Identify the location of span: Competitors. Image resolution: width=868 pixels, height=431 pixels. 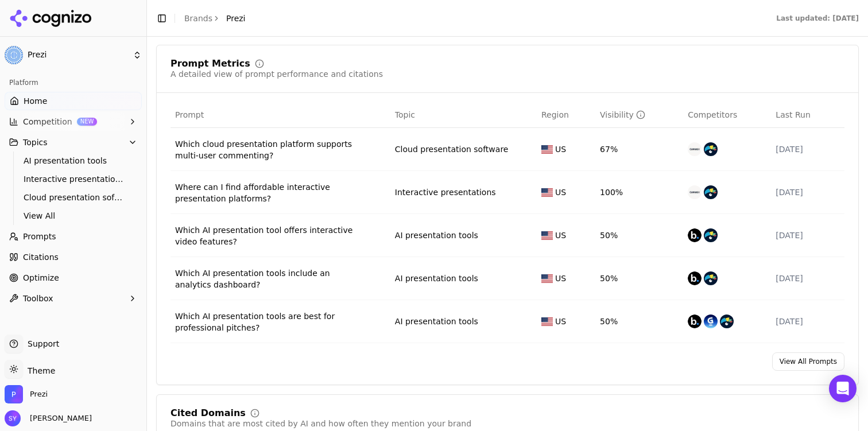
(712, 115).